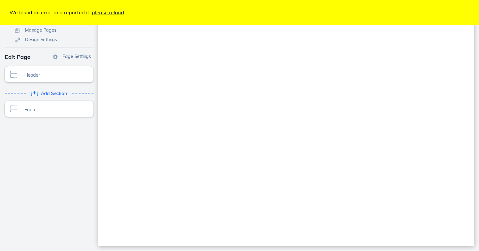 The height and width of the screenshot is (251, 479). What do you see at coordinates (53, 75) in the screenshot?
I see `span: Header` at bounding box center [53, 75].